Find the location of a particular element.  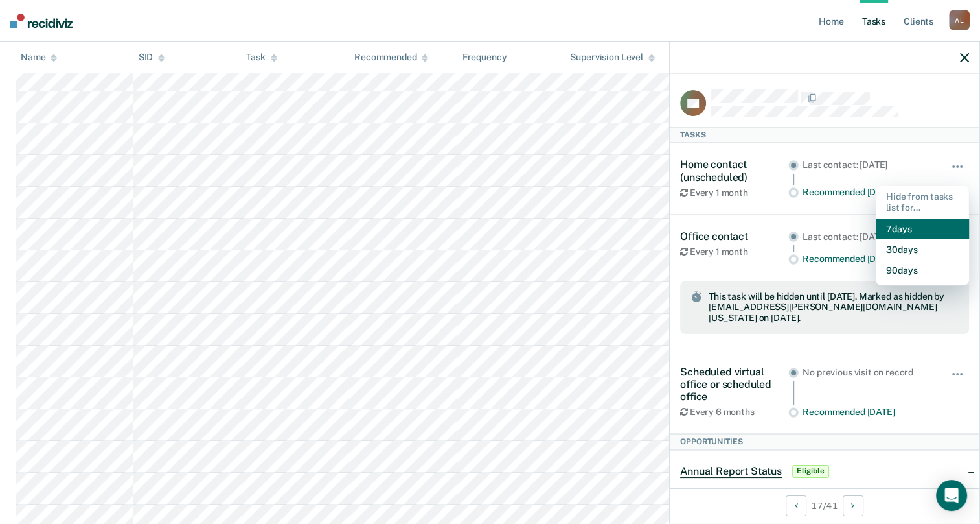

div: Name is located at coordinates (39, 57).